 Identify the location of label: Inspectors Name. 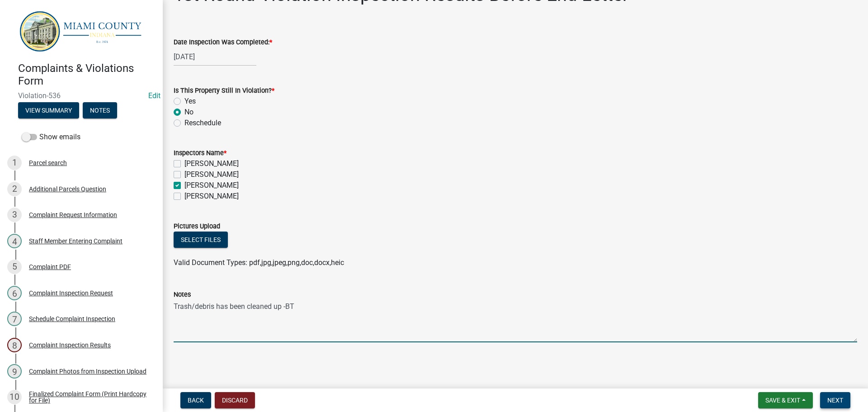
(199, 153).